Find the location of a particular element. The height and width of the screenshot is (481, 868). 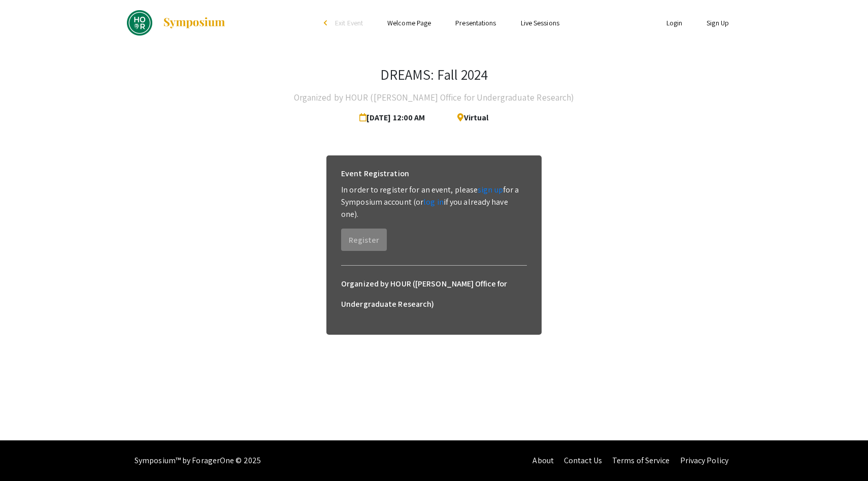

a: Presentations is located at coordinates (475, 23).